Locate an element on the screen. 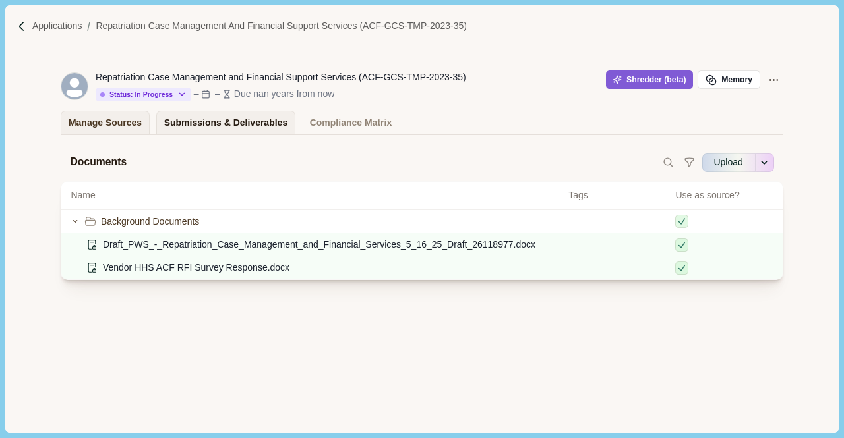  svg: avatar is located at coordinates (75, 86).